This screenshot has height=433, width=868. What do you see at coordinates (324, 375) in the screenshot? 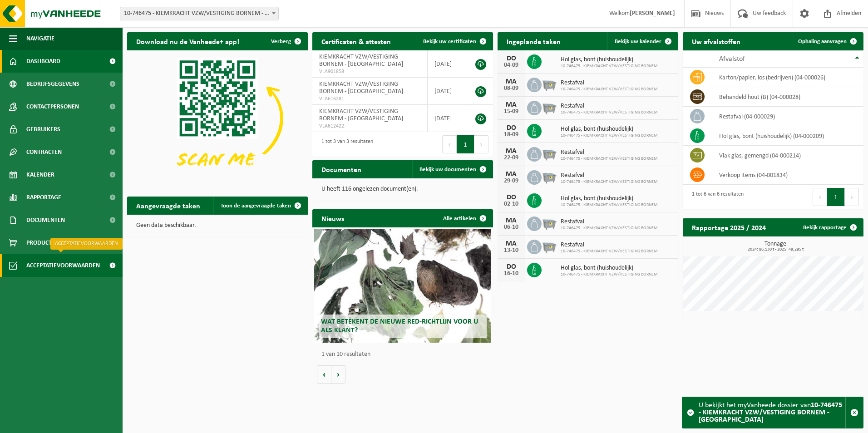
I see `button: Vorige` at bounding box center [324, 375].